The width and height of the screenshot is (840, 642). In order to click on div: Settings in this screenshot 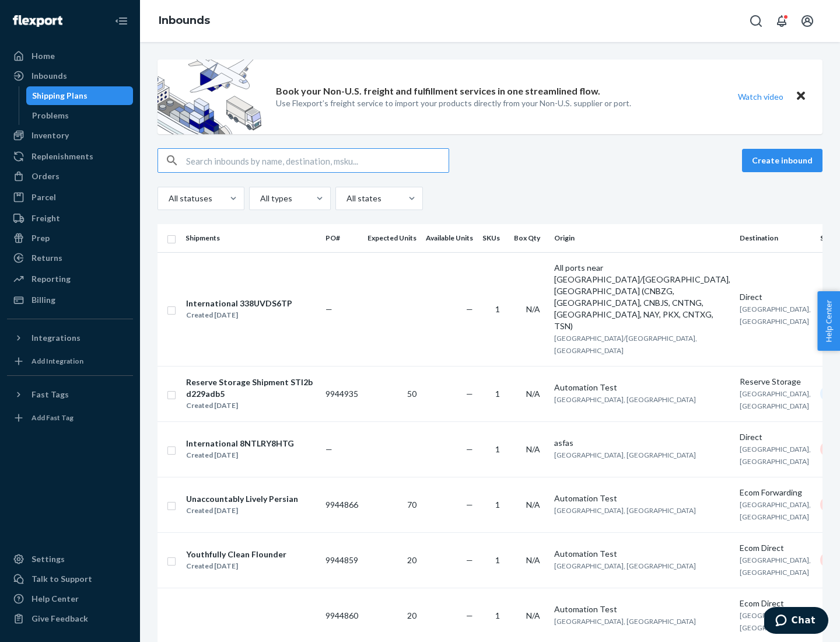, I will do `click(48, 559)`.